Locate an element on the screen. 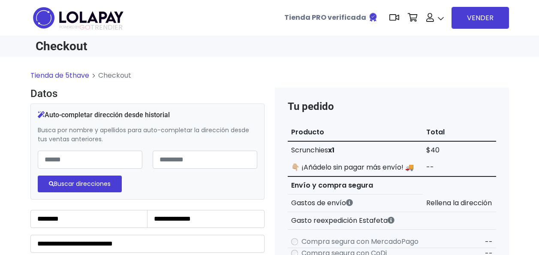  a: VENDER is located at coordinates (480, 18).